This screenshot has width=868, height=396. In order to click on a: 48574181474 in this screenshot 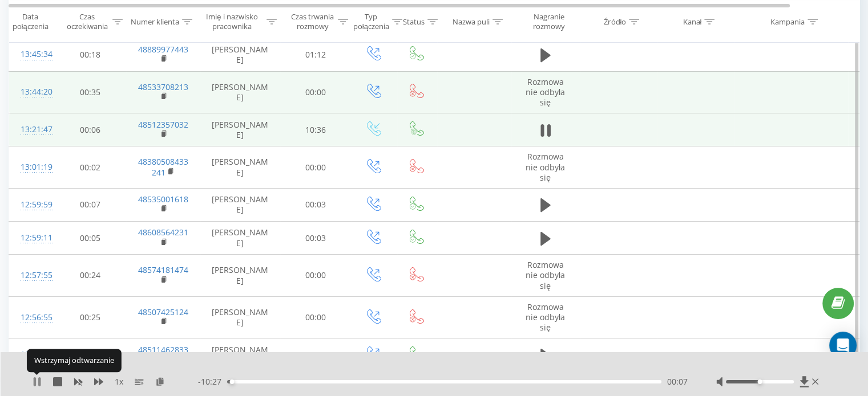, I will do `click(163, 270)`.